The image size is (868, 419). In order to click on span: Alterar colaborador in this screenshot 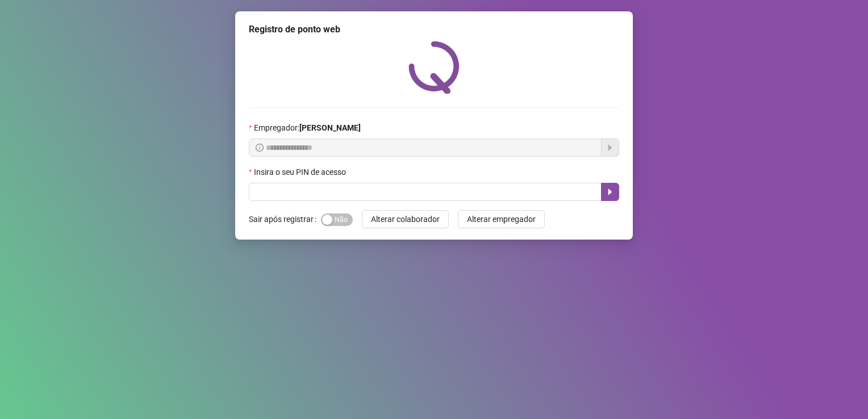, I will do `click(405, 219)`.